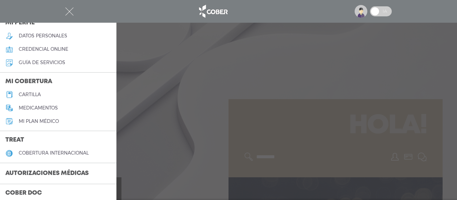 Image resolution: width=457 pixels, height=200 pixels. Describe the element at coordinates (69, 11) in the screenshot. I see `img: Cober_menu-close-white.svg` at that location.